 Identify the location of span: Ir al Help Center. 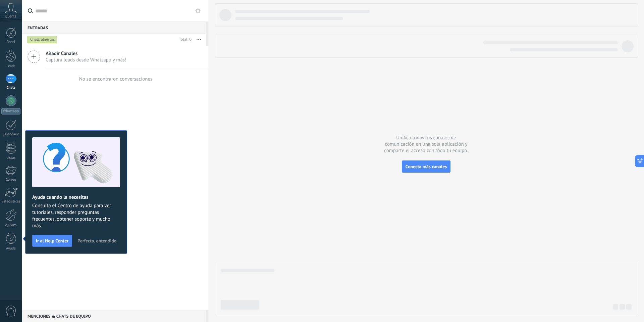
(52, 241).